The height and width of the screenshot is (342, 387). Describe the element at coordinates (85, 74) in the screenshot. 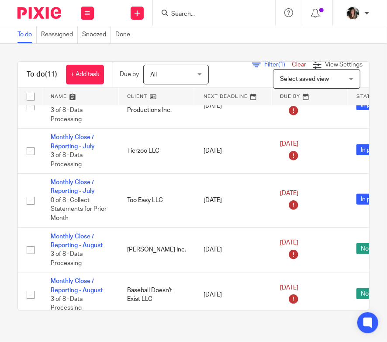

I see `a: + Add task` at that location.